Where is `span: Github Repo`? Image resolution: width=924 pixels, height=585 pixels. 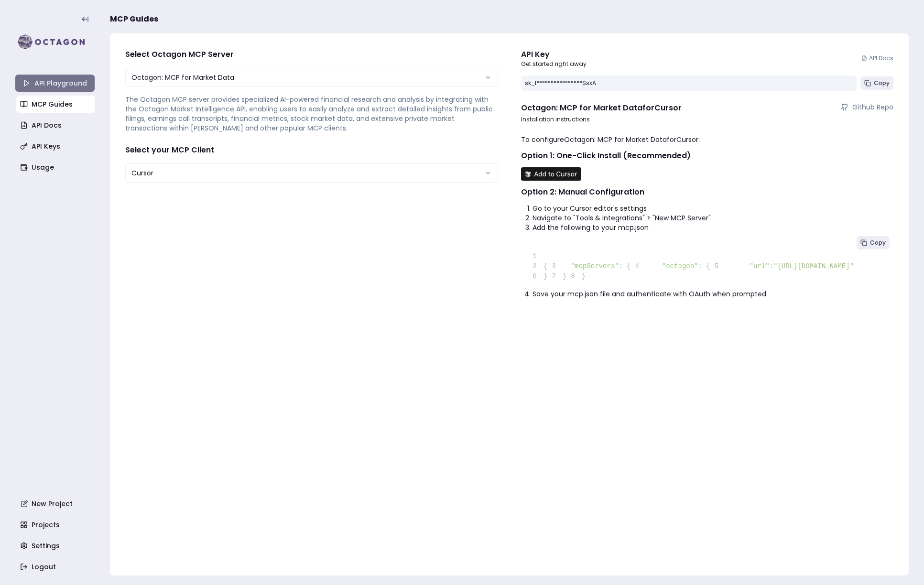
span: Github Repo is located at coordinates (873, 108).